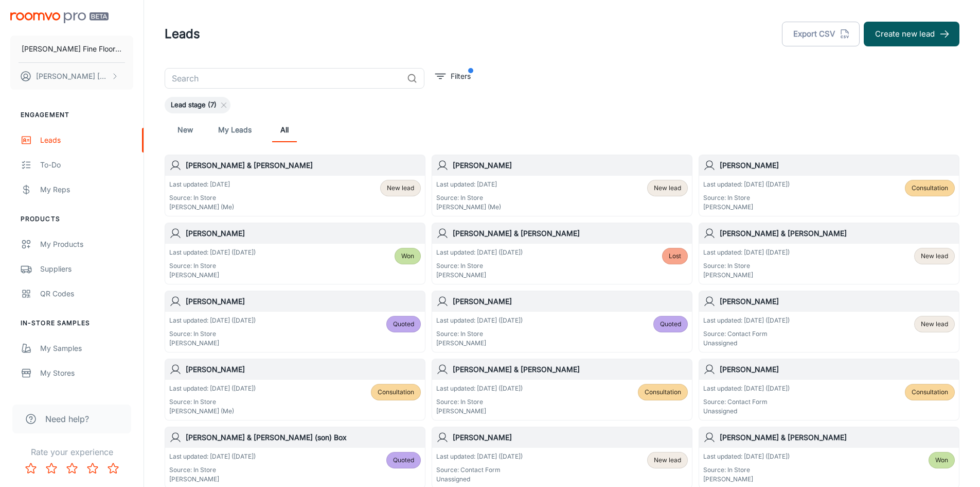  I want to click on a: All, so click(285, 130).